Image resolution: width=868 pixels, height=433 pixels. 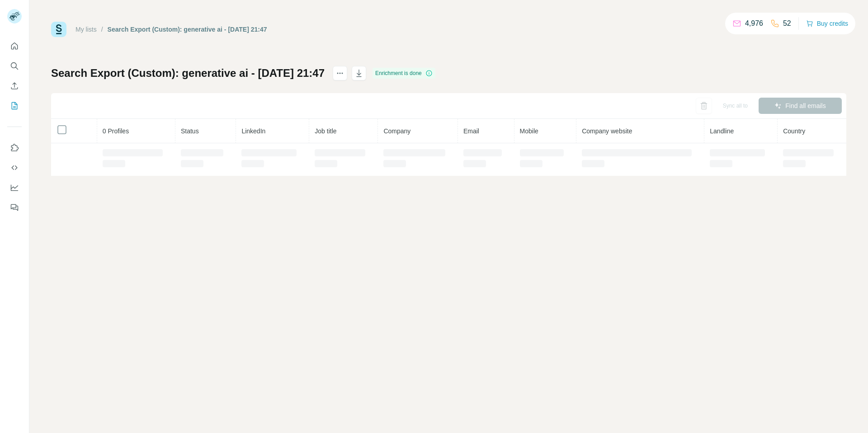 What do you see at coordinates (787, 24) in the screenshot?
I see `p: 52` at bounding box center [787, 24].